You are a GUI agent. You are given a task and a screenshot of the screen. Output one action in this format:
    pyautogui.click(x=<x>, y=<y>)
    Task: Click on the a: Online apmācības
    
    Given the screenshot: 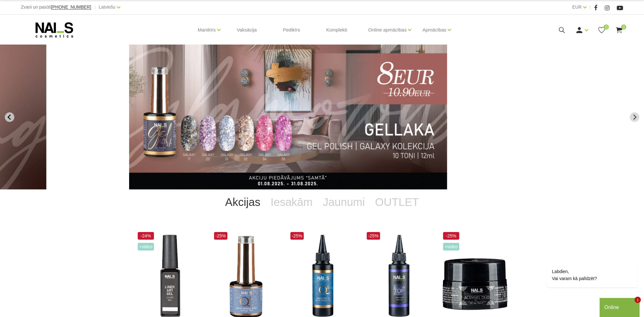 What is the action you would take?
    pyautogui.click(x=387, y=30)
    